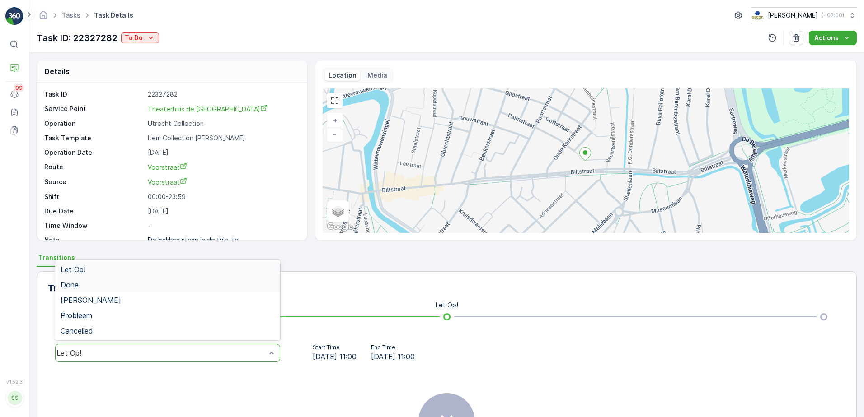 Image resolution: width=864 pixels, height=417 pixels. I want to click on p: Shift, so click(94, 197).